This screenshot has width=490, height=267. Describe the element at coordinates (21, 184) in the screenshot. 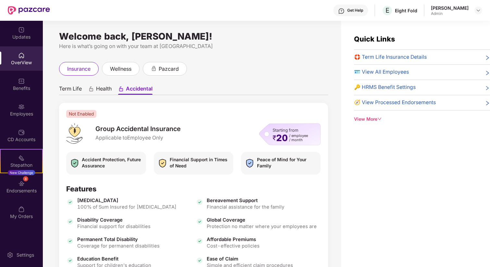

I see `img: svg+xml;base64,PHN2ZyBpZD0iRW5kb3JzZW1lbnRzIiB4bWxucz0iaHR0cDovL3d3dy53My5vcmcvMjAwMC9zdmciIHdpZH...` at that location.